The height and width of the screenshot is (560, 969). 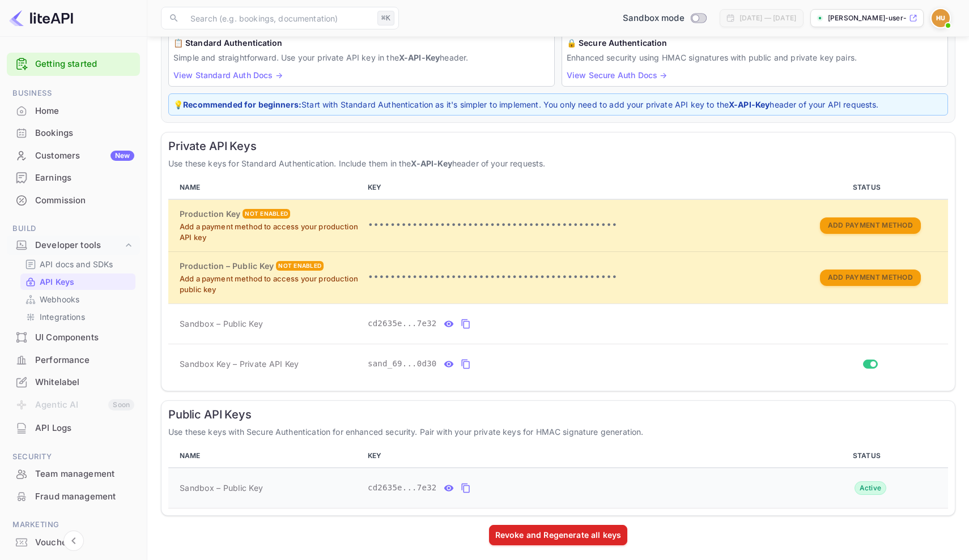 I want to click on p: Use these keys for Standard Authentication. Include them in the header of your requests., so click(x=558, y=163).